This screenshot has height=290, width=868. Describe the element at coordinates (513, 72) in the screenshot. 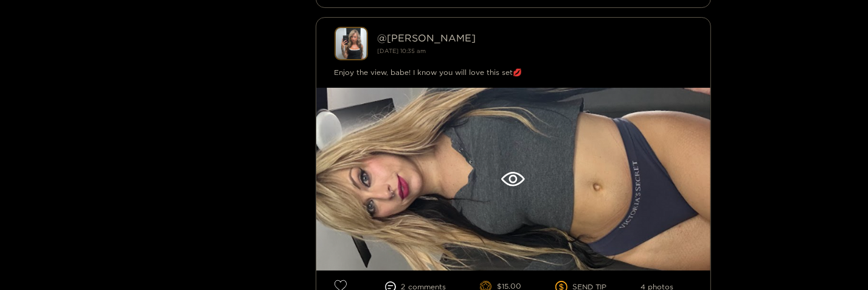

I see `div: Enjoy the view, babe! I know you will love this set💋` at that location.